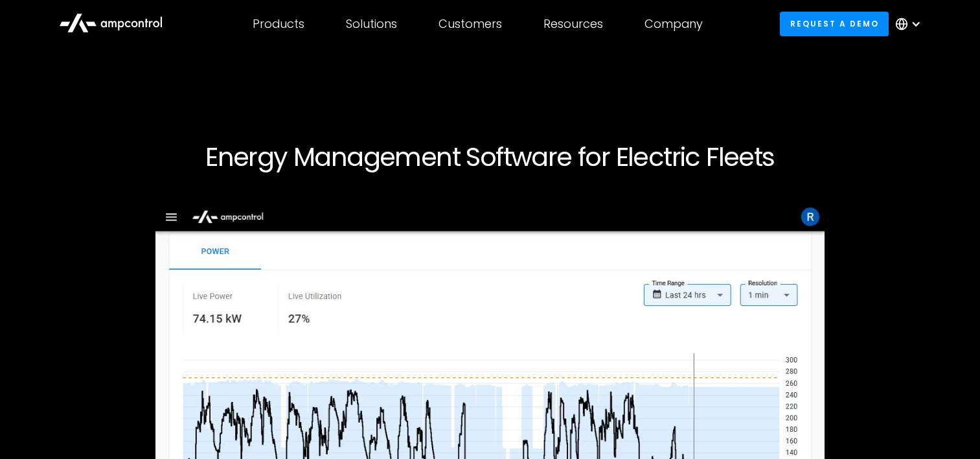 The height and width of the screenshot is (459, 980). I want to click on div: Resources, so click(573, 24).